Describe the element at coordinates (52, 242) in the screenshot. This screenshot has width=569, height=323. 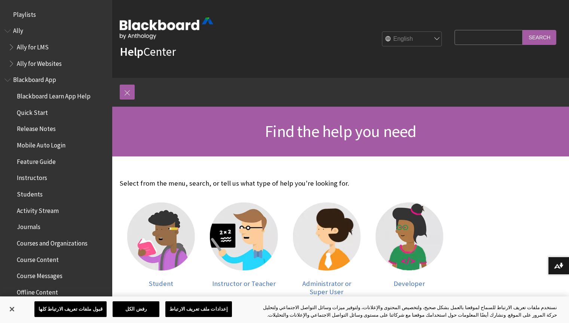
I see `span: Courses and Organizations` at that location.